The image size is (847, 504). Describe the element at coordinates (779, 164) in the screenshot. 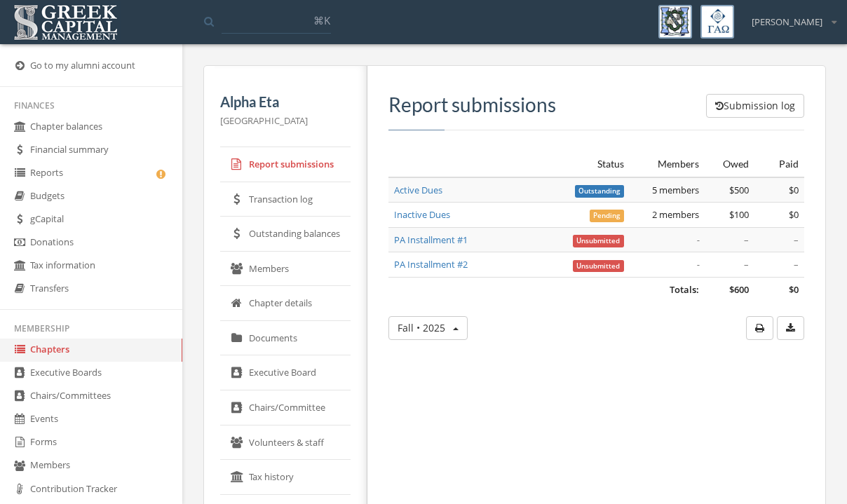

I see `th: Paid` at that location.